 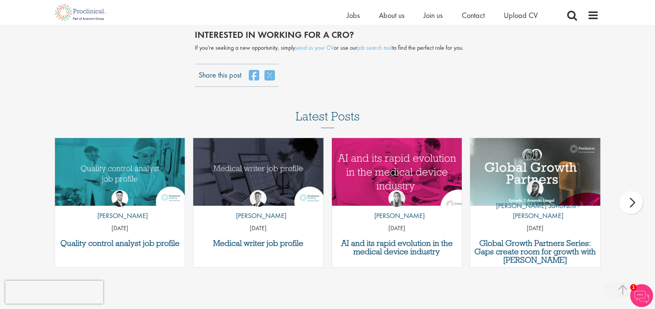 What do you see at coordinates (220, 72) in the screenshot?
I see `label: Share this post` at bounding box center [220, 72].